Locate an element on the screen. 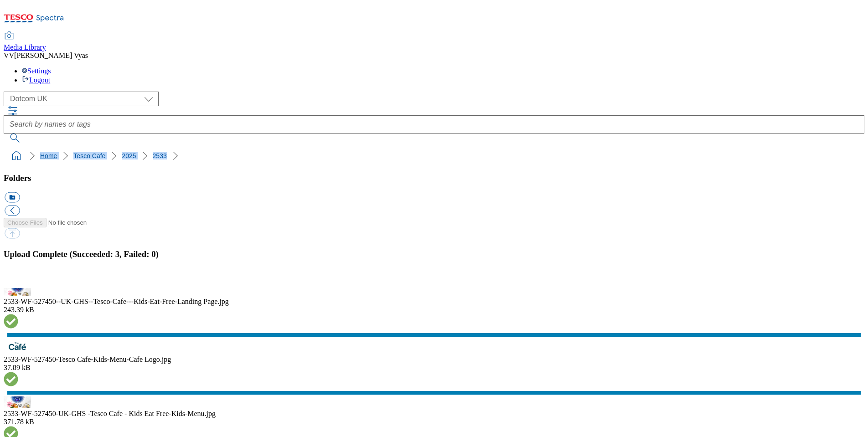 The image size is (868, 437). a: 2533 is located at coordinates (160, 156).